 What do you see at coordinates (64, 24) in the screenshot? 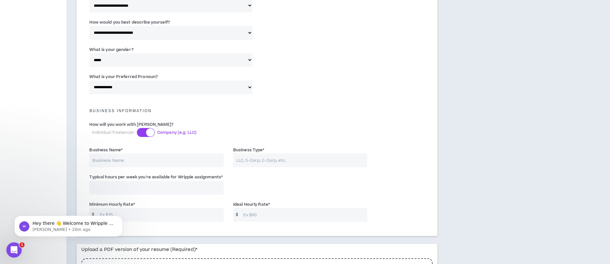
I see `div: message notification from Morgan, 20m ago. Hey there 👋 Welcome to Wripple 🙌 Take a look around! I...` at bounding box center [64, 24].